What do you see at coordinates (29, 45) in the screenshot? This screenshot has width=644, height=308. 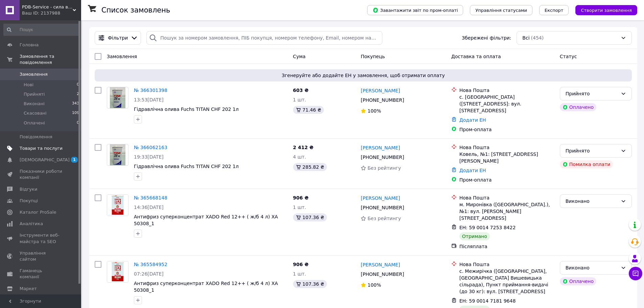 I see `span: Головна` at bounding box center [29, 45].